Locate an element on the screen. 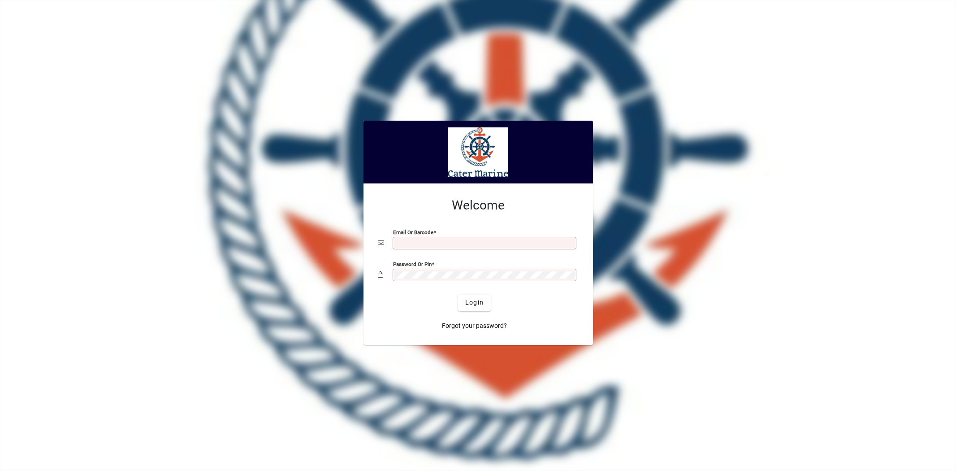 Image resolution: width=956 pixels, height=471 pixels. span: Forgot your password? is located at coordinates (474, 325).